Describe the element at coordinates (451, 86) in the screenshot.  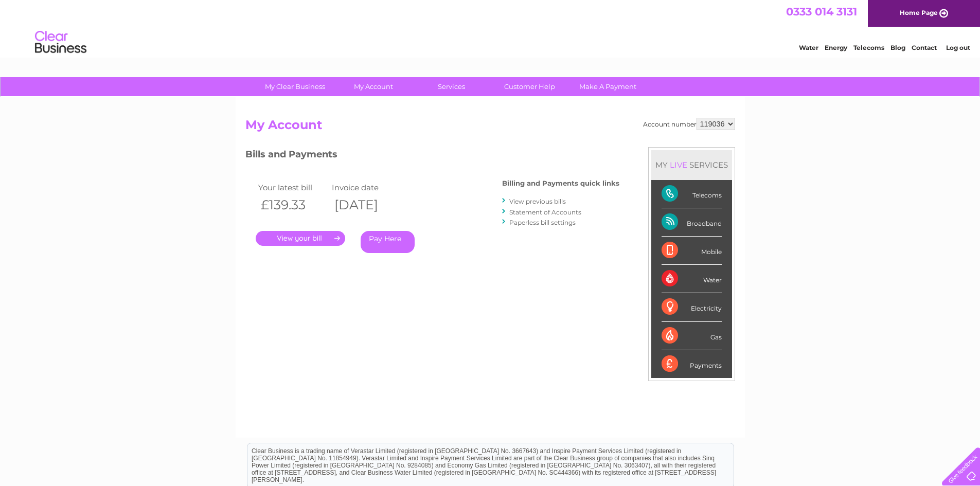
I see `a: Services` at that location.